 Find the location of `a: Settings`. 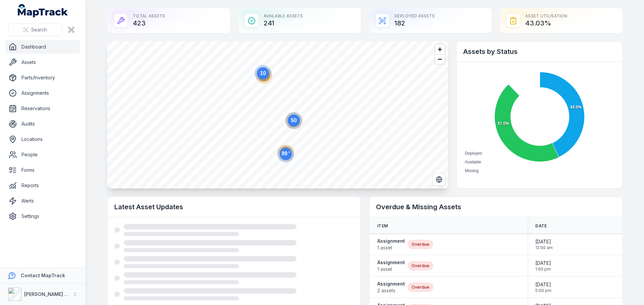

a: Settings is located at coordinates (42, 217).